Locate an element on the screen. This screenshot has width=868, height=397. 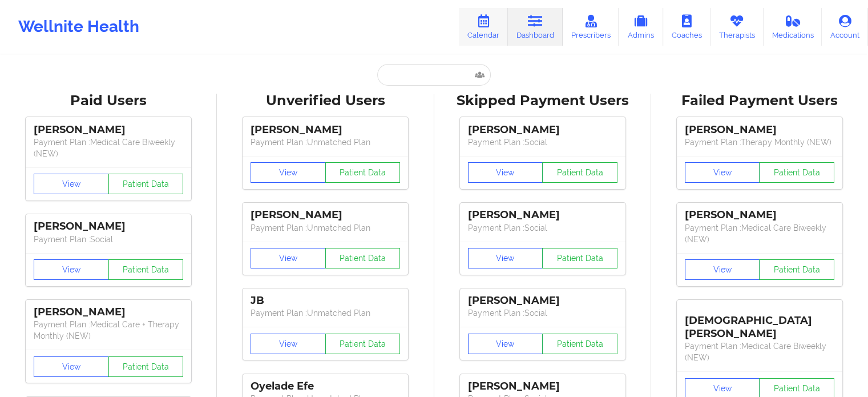
div: Failed Payment Users is located at coordinates (760, 101).